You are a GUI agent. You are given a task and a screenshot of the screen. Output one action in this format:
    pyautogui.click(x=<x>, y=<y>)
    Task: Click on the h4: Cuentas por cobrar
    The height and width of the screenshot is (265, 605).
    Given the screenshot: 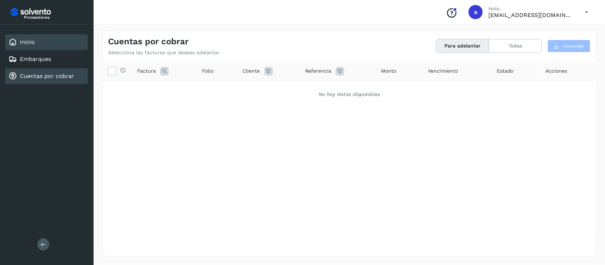 What is the action you would take?
    pyautogui.click(x=148, y=41)
    